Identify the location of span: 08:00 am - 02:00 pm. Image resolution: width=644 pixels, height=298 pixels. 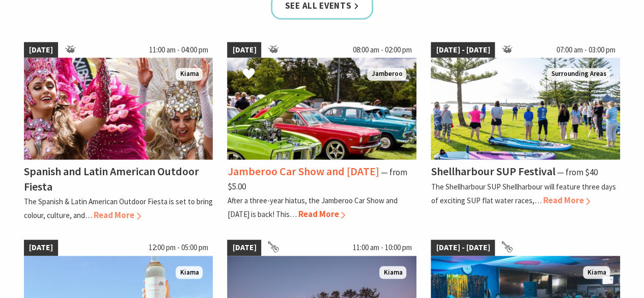
(382, 50).